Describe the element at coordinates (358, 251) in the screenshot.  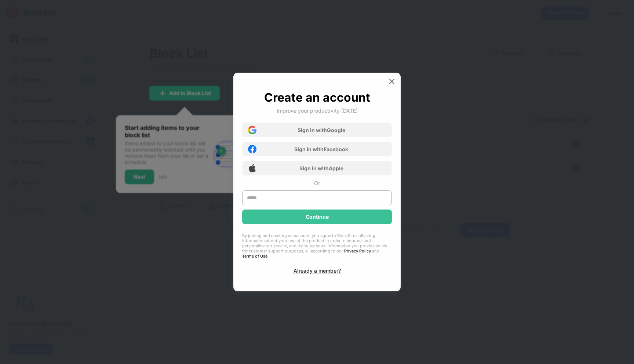
I see `a: Privacy Policy` at that location.